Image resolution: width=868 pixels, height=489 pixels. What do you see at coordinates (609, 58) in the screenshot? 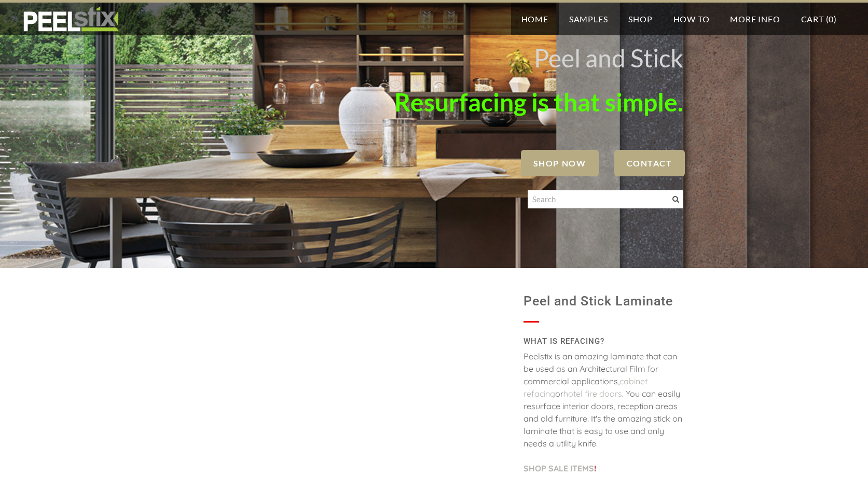
I see `font: Peel and Stick ​` at bounding box center [609, 58].